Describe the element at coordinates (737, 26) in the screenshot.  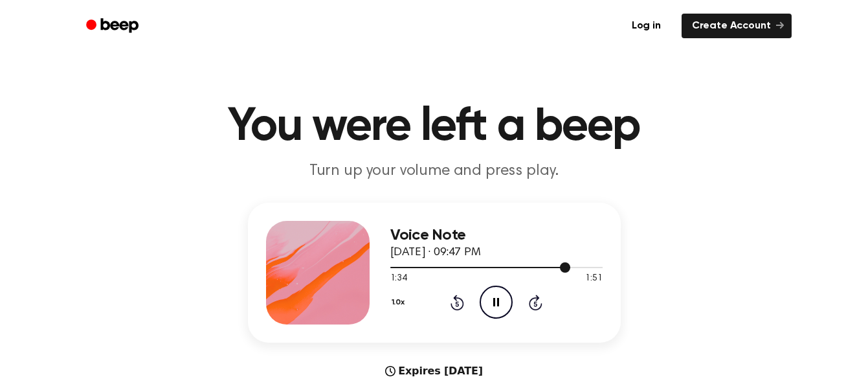
I see `a: Create Account` at that location.